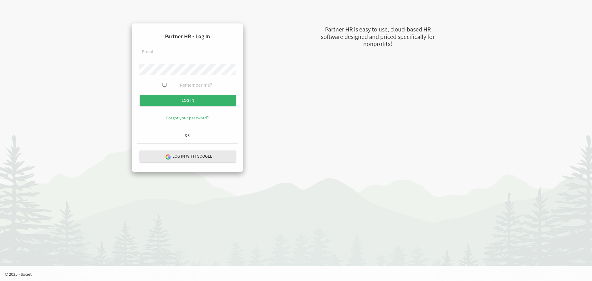  I want to click on label: Remember me?, so click(196, 85).